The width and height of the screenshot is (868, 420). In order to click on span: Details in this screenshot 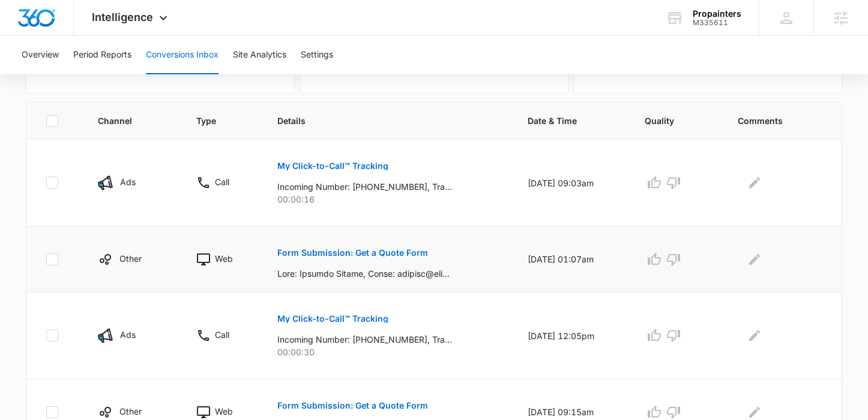, I will do `click(380, 121)`.